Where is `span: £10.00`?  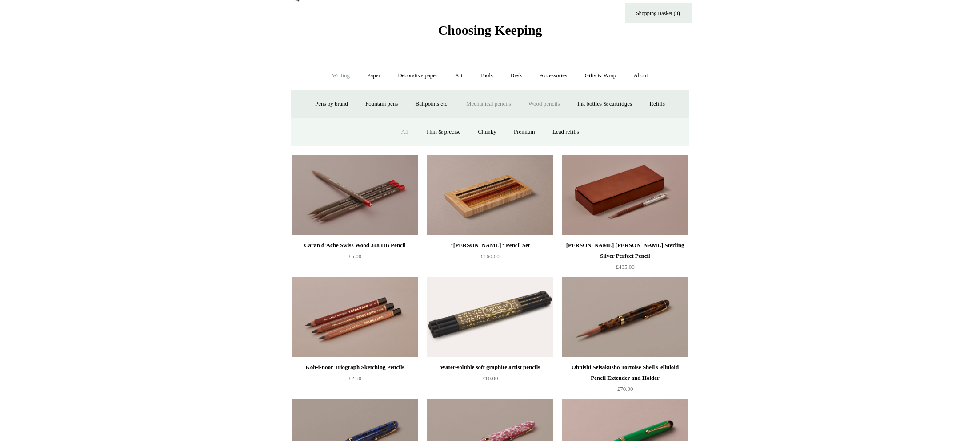 span: £10.00 is located at coordinates (490, 379).